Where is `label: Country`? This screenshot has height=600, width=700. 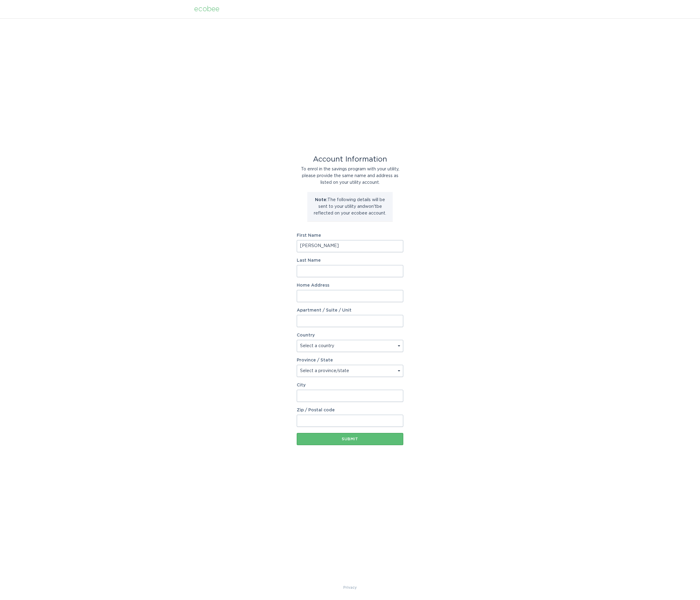 label: Country is located at coordinates (305, 335).